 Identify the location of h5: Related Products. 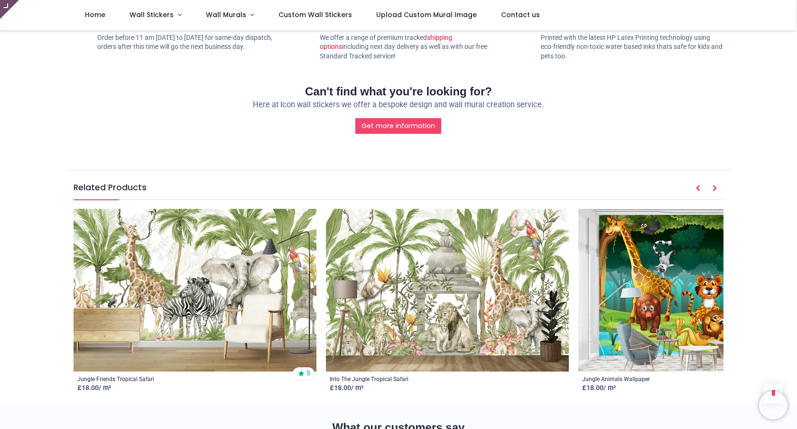
(399, 191).